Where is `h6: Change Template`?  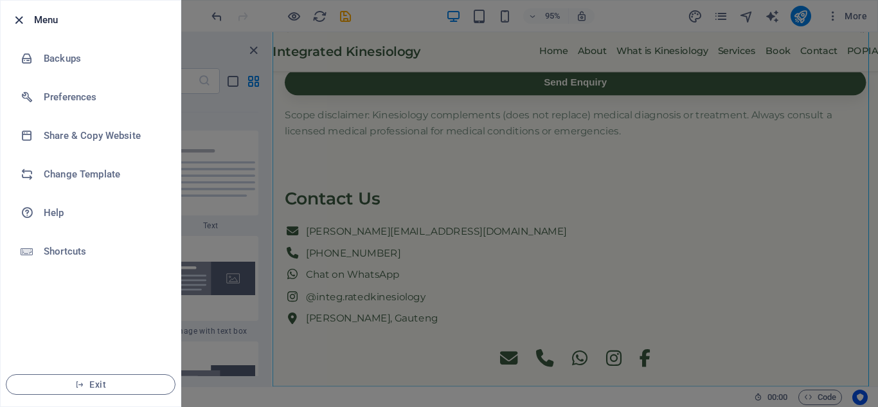
h6: Change Template is located at coordinates (103, 174).